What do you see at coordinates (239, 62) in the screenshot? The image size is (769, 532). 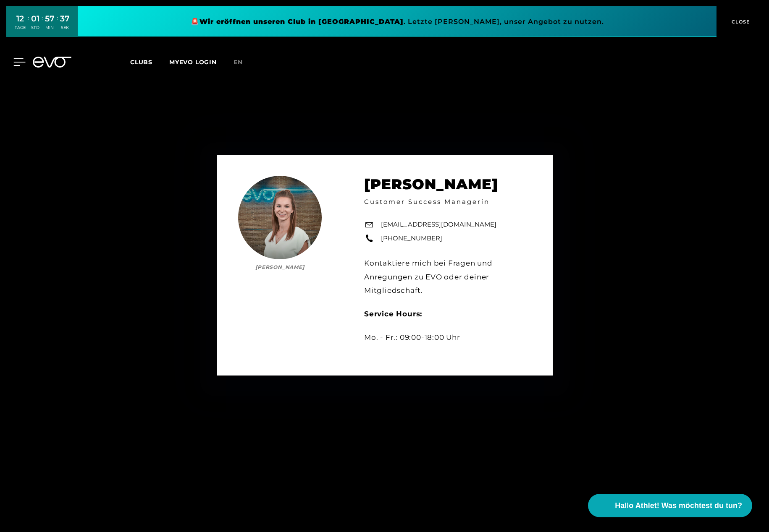 I see `span: en` at bounding box center [239, 62].